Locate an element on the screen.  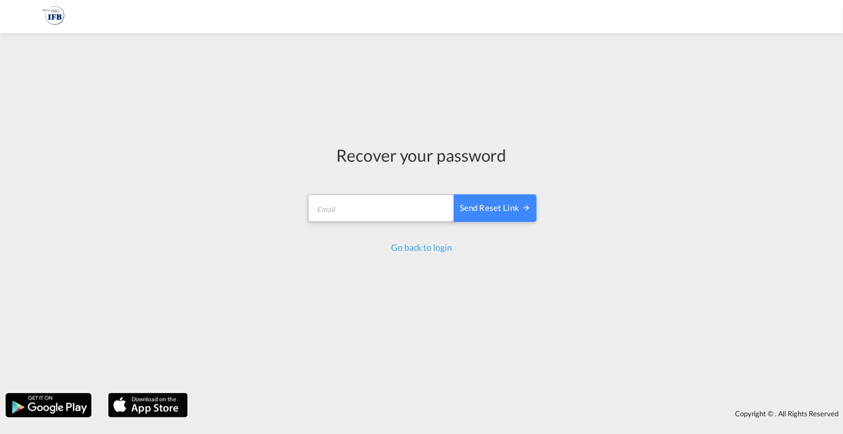
div: Recover your password is located at coordinates (421, 155).